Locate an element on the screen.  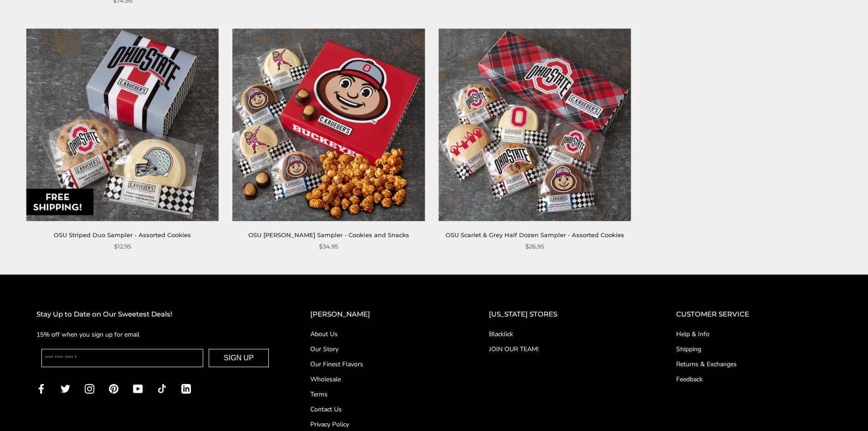
p: 15% off when you sign up for email is located at coordinates (155, 335).